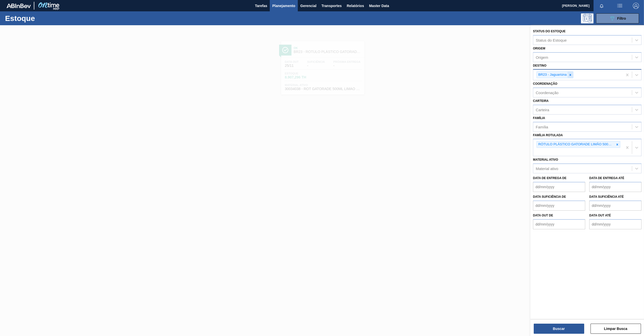 Image resolution: width=644 pixels, height=336 pixels. Describe the element at coordinates (539, 48) in the screenshot. I see `label: Origem` at that location.